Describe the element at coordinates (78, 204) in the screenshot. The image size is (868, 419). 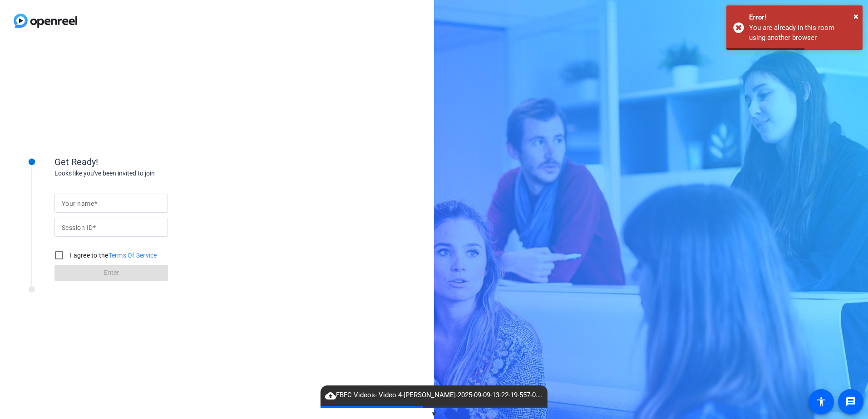
I see `mat-label: Your name` at that location.